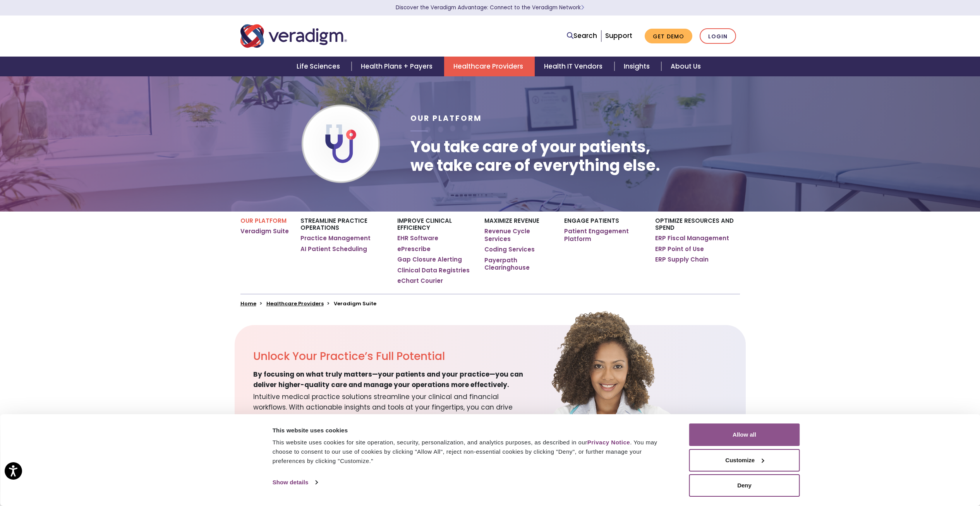 This screenshot has height=506, width=980. Describe the element at coordinates (615, 390) in the screenshot. I see `img: solution-provider-potential.png` at that location.